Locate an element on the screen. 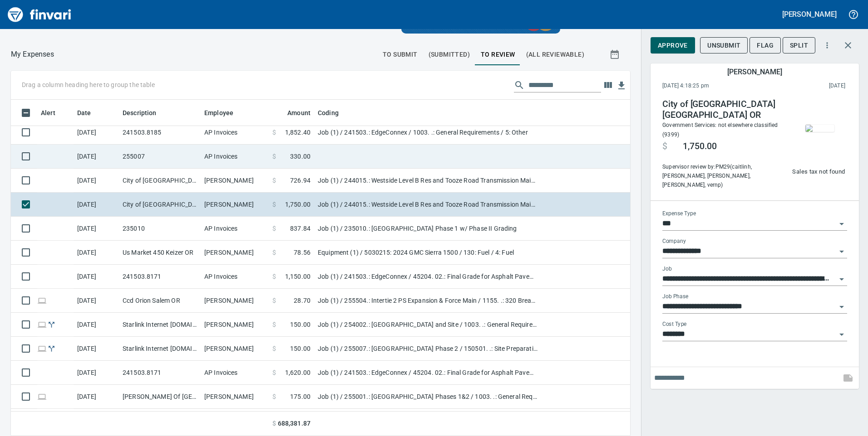  button: Unsubmit is located at coordinates (723, 45).